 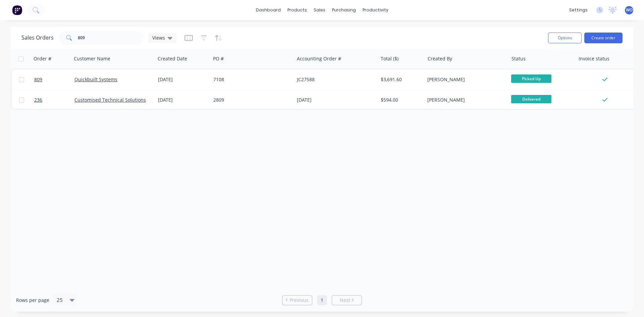 What do you see at coordinates (531, 79) in the screenshot?
I see `span: Picked Up` at bounding box center [531, 79].